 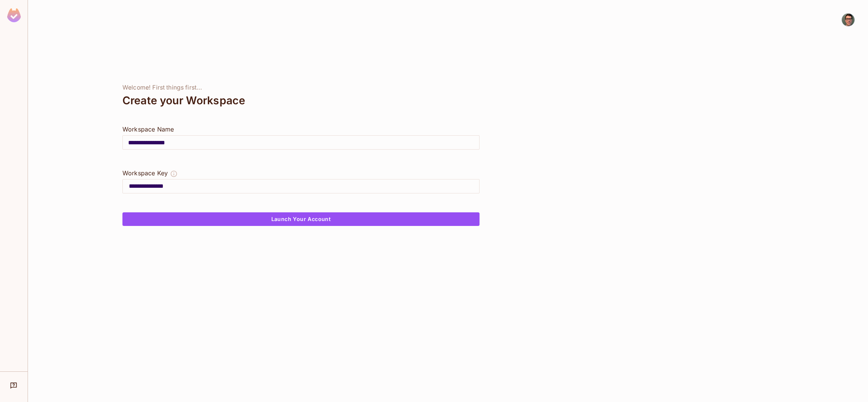 I want to click on div: Help & Updates, so click(x=14, y=385).